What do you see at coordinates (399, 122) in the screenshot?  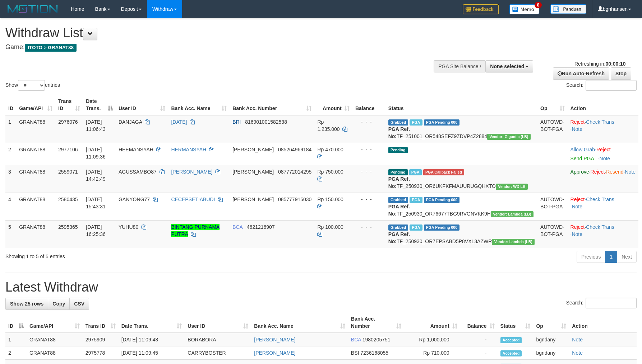 I see `span: Grabbed` at bounding box center [399, 122].